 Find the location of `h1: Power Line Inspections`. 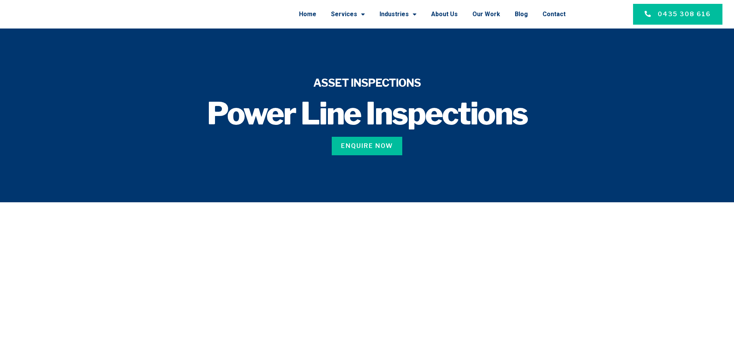

h1: Power Line Inspections is located at coordinates (367, 114).